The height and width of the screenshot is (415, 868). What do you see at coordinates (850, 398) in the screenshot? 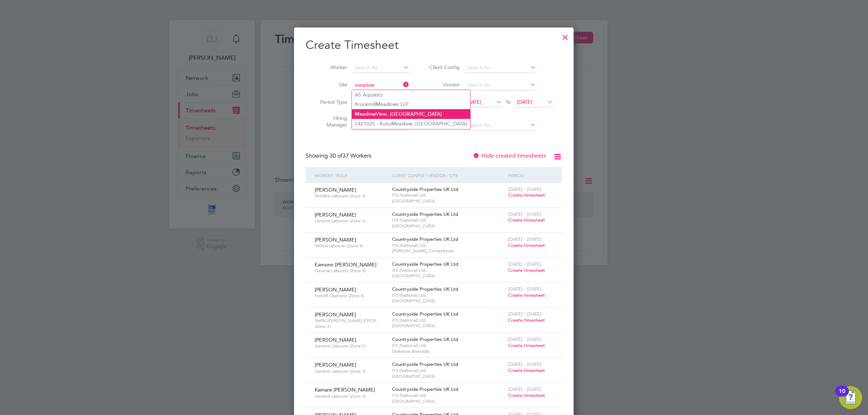
I see `button: Open Resource Center, 10 new notifications` at bounding box center [850, 398].